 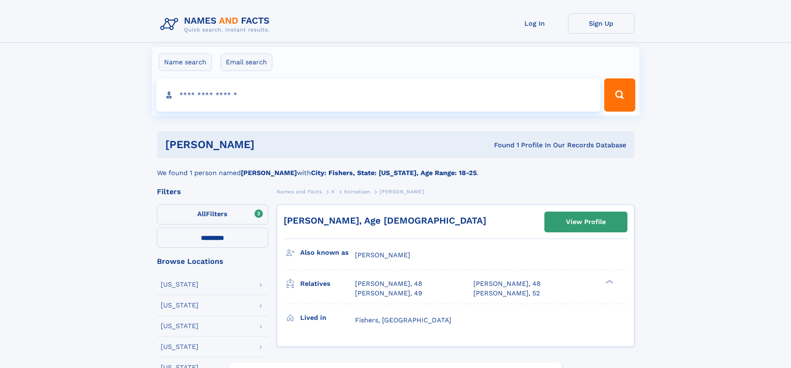 What do you see at coordinates (357, 191) in the screenshot?
I see `a: Kornelsen` at bounding box center [357, 191].